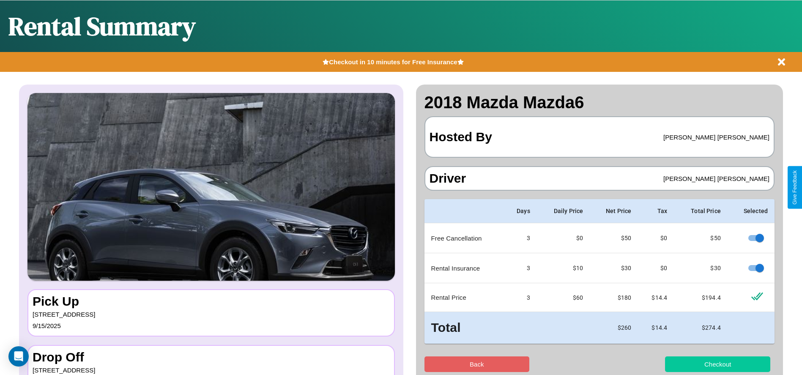 The width and height of the screenshot is (802, 375). Describe the element at coordinates (614, 211) in the screenshot. I see `th: Net Price` at that location.